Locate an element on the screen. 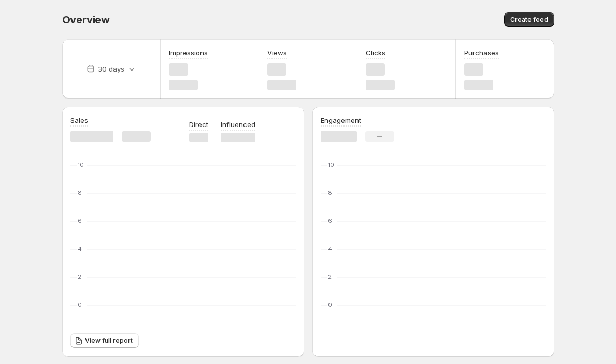 The height and width of the screenshot is (364, 616). h3: Clicks is located at coordinates (376, 53).